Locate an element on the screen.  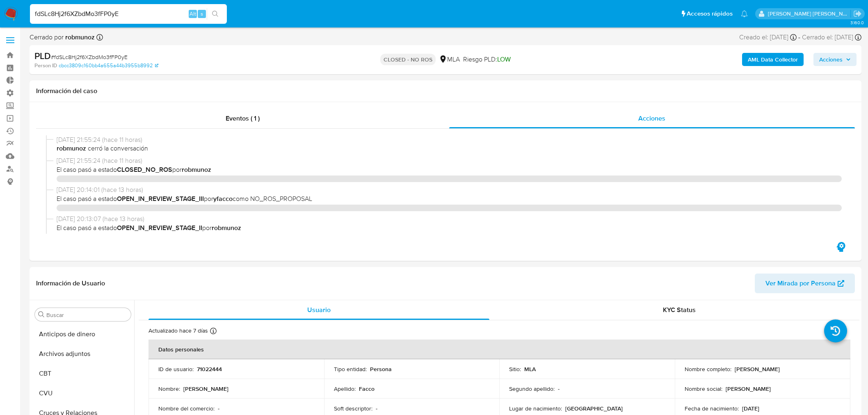
p: Soft descriptor : is located at coordinates (353, 409).